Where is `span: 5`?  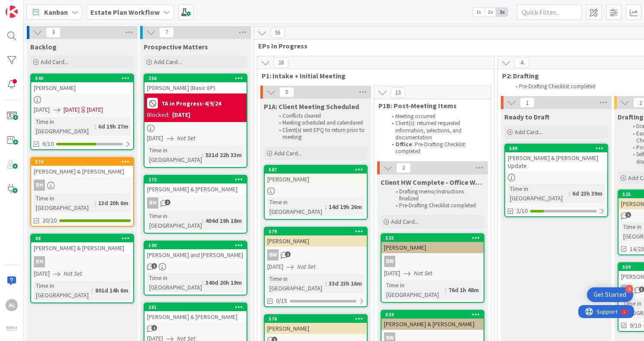 span: 5 is located at coordinates (287, 92).